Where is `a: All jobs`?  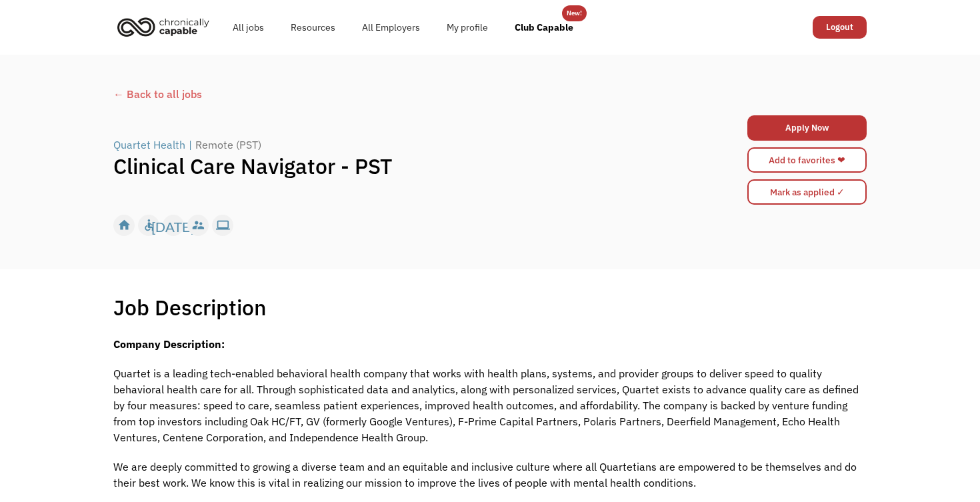 a: All jobs is located at coordinates (248, 27).